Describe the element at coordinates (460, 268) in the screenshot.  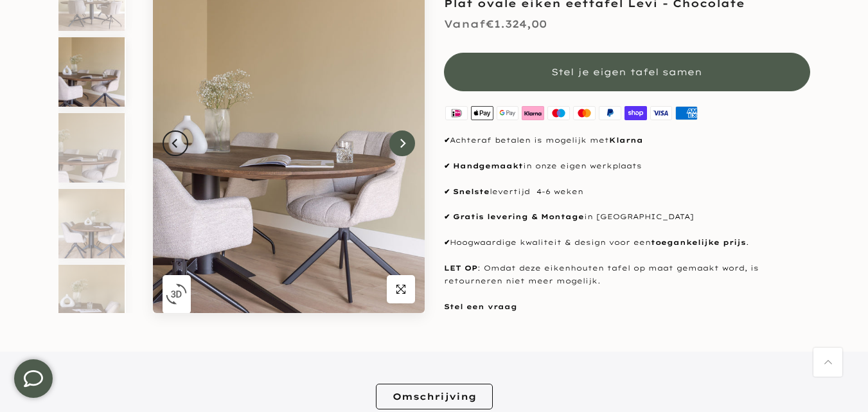
I see `strong: LET OP` at that location.